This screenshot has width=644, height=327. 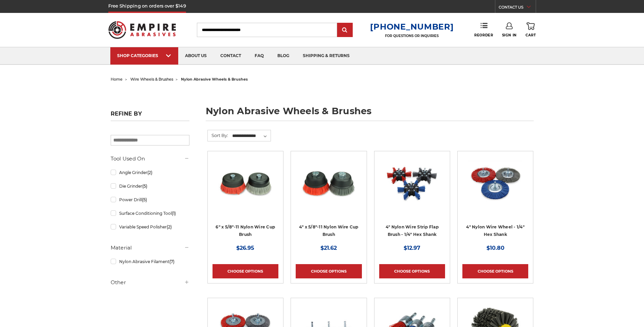 What do you see at coordinates (150, 248) in the screenshot?
I see `div: Material` at bounding box center [150, 248].